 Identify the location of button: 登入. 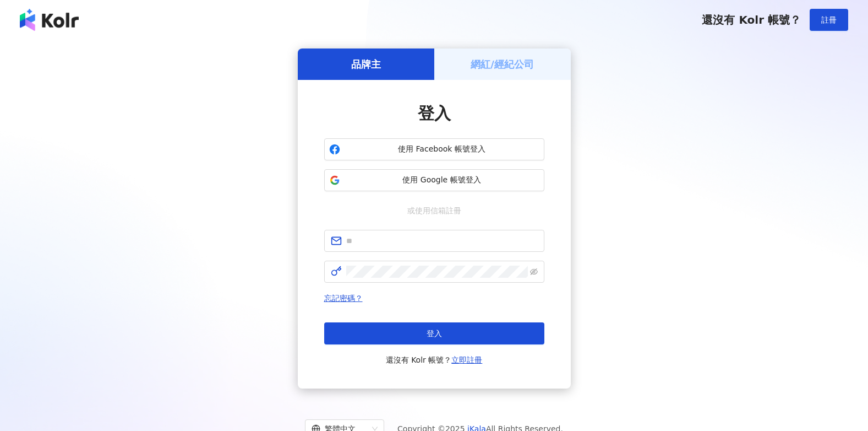
(435, 333).